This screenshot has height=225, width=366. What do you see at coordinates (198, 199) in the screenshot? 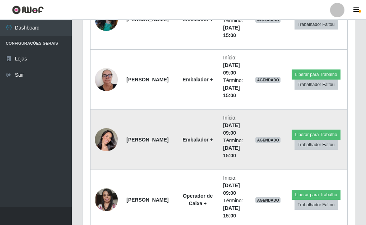
I see `strong: Operador de Caixa +` at bounding box center [198, 199].